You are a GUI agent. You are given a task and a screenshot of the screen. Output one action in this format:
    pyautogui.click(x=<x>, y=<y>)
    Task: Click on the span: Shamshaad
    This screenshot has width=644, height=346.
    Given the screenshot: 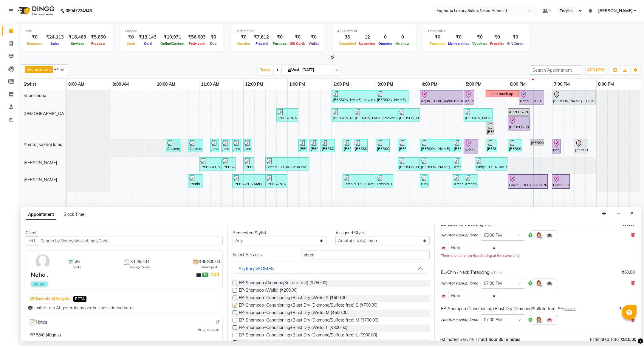 What is the action you would take?
    pyautogui.click(x=37, y=69)
    